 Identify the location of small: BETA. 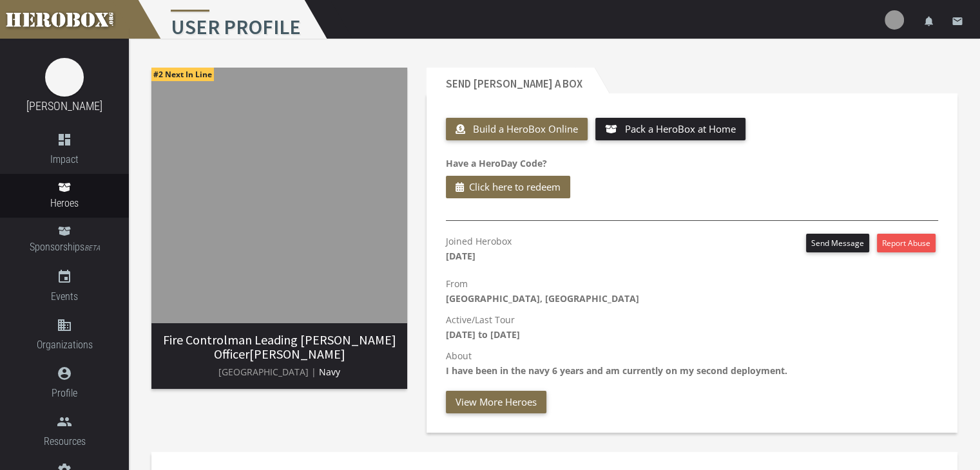
(92, 248).